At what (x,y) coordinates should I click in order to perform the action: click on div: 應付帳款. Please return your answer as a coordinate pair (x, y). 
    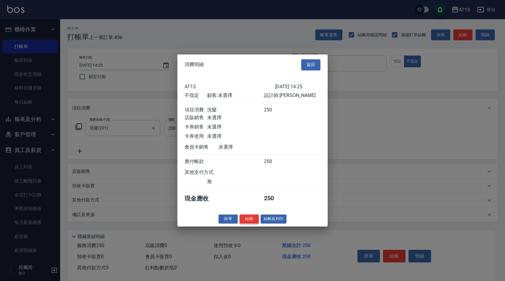
    Looking at the image, I should click on (196, 162).